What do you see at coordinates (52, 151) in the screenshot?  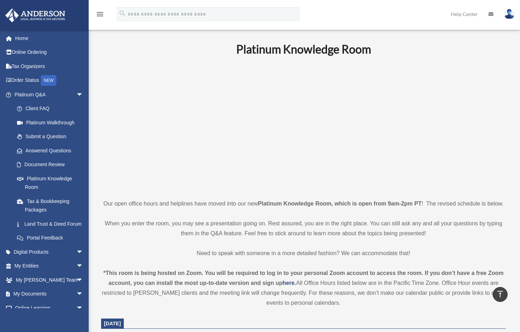 I see `a: Answered Questions` at bounding box center [52, 151].